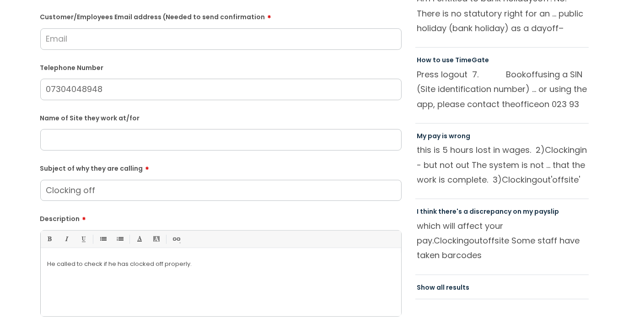  Describe the element at coordinates (221, 264) in the screenshot. I see `p: He called to check if he has clocked off properly.` at that location.